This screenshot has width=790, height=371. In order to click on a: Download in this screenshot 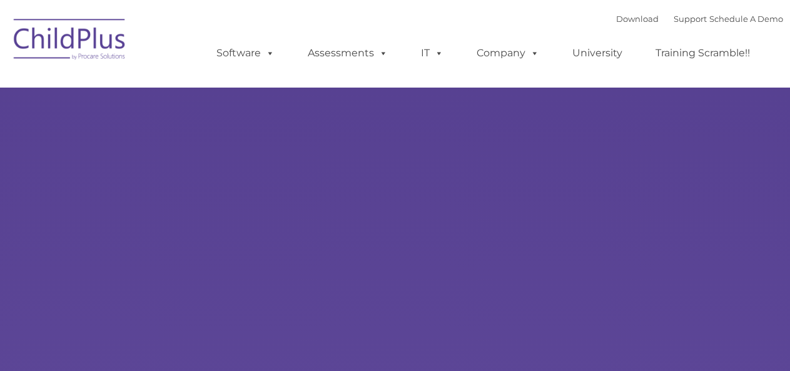, I will do `click(638, 19)`.